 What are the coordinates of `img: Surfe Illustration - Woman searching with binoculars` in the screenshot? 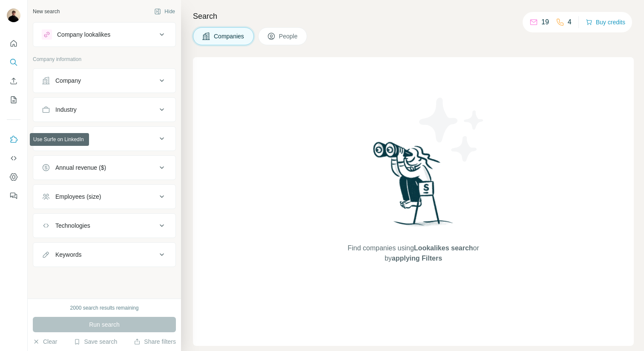 It's located at (414, 187).